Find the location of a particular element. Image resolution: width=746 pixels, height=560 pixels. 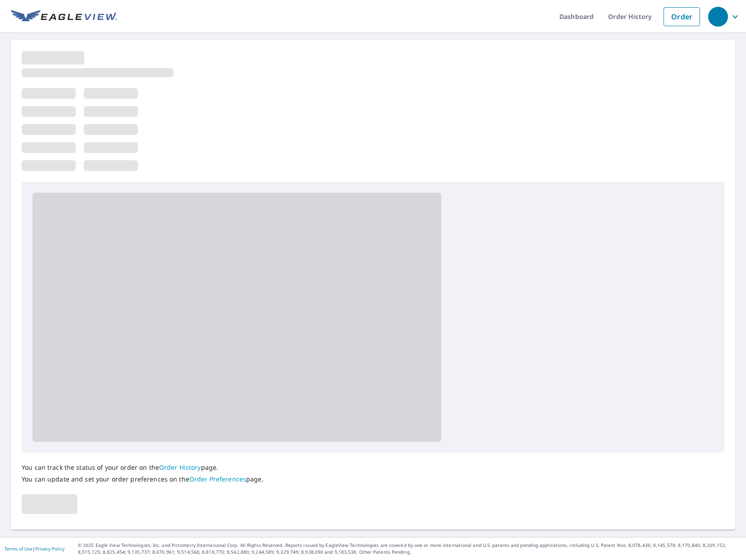

p: You can track the status of your order on the page. is located at coordinates (143, 468).